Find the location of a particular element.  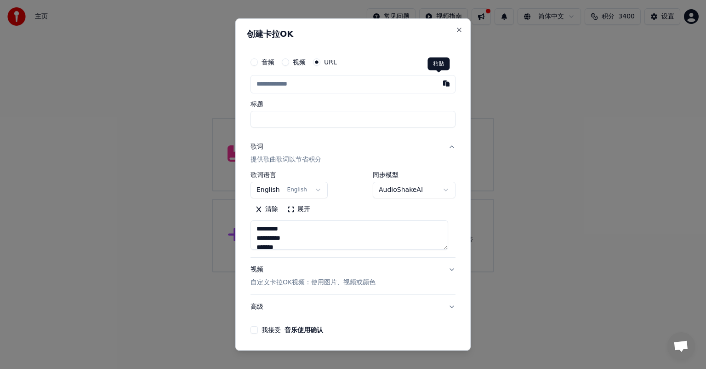

h2: 创建卡拉OK is located at coordinates (353, 34).